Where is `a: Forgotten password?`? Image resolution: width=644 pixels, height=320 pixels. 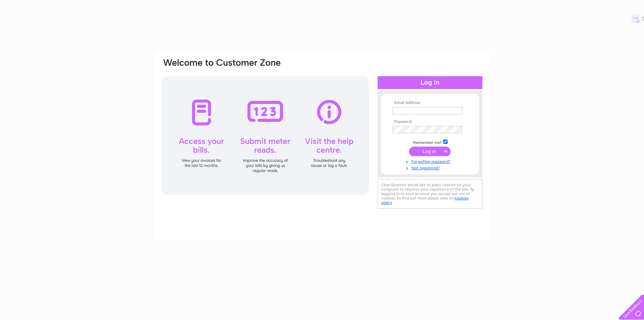 a: Forgotten password? is located at coordinates (431, 161).